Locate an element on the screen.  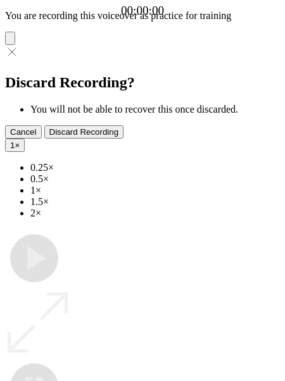
p: You are recording this voiceover as practice for training is located at coordinates (142, 16).